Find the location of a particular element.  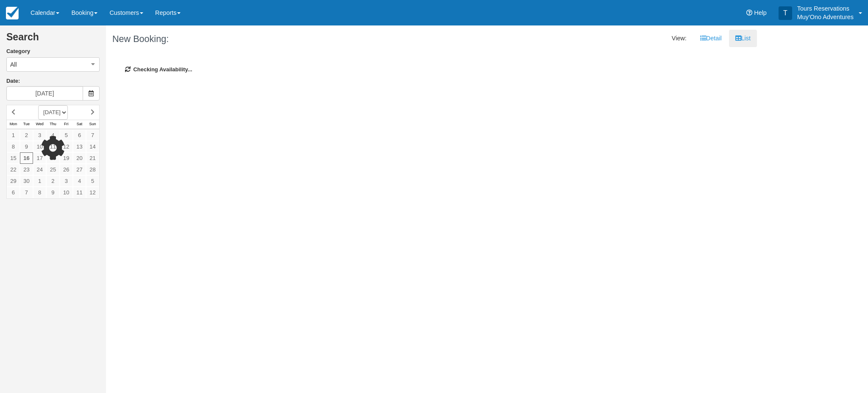

div: T is located at coordinates (785, 13).